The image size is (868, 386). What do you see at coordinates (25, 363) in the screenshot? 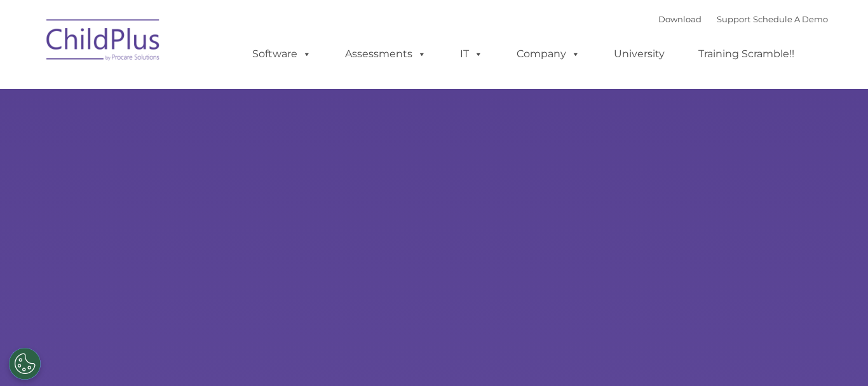
I see `button: Cookies Settings` at bounding box center [25, 363].